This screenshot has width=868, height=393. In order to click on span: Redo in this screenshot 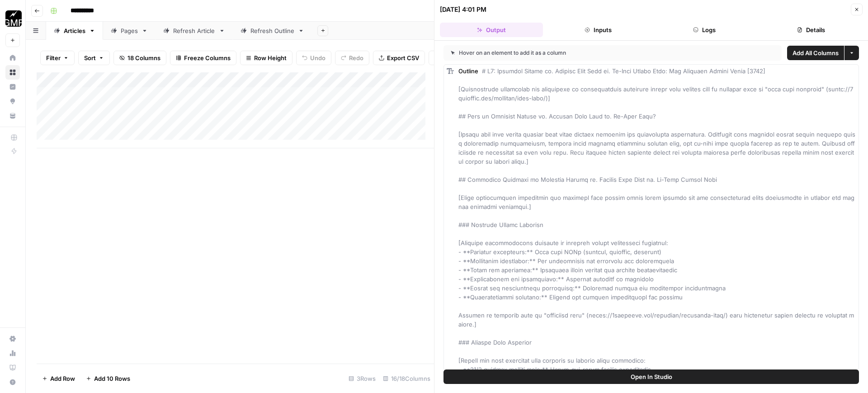, I will do `click(356, 58)`.